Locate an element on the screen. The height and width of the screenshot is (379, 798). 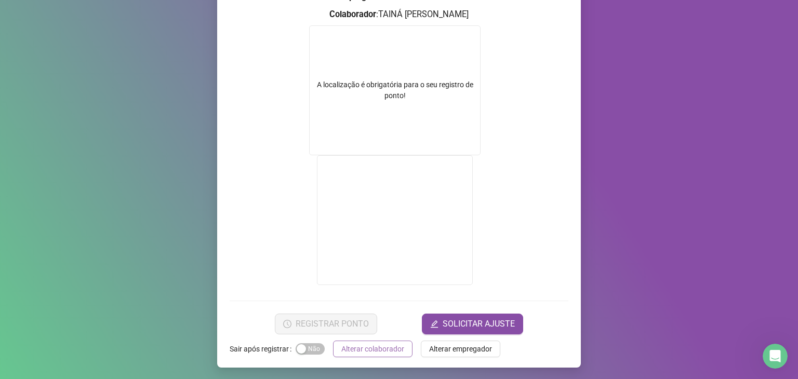
span: SOLICITAR AJUSTE is located at coordinates (479, 324).